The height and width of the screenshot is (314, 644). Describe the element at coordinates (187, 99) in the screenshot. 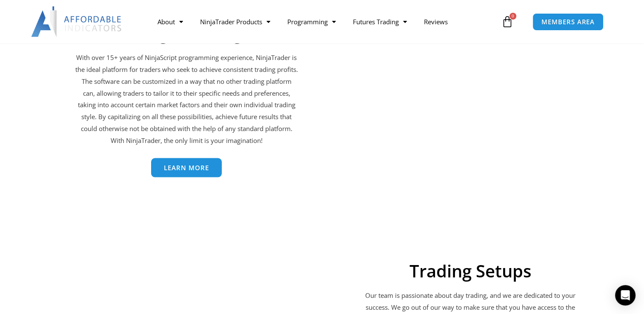

I see `p: With over 15+ years of NinjaScript programming experience, NinjaTrader is the ideal platform for ...` at that location.